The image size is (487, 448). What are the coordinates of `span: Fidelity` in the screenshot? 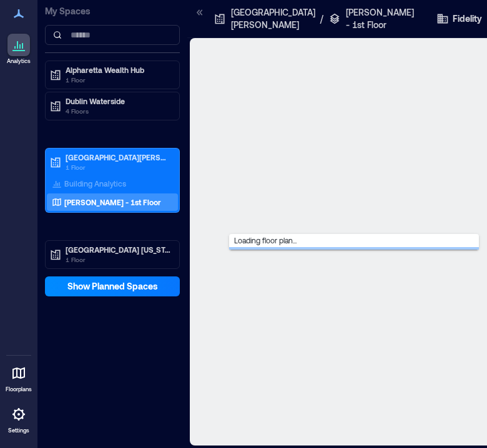 It's located at (467, 18).